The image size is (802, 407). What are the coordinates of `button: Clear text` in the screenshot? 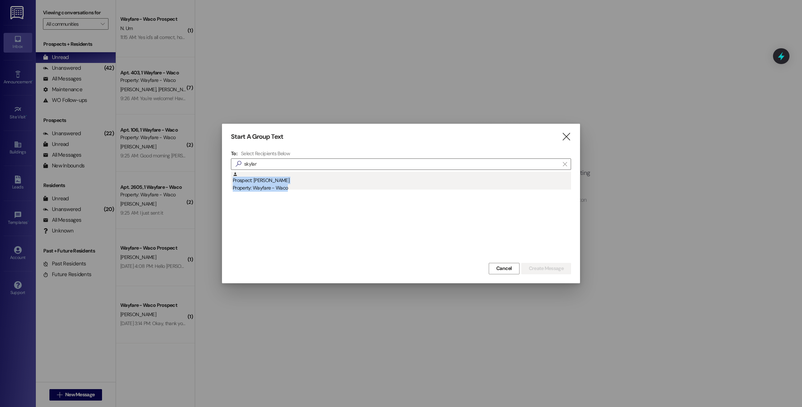 It's located at (565, 164).